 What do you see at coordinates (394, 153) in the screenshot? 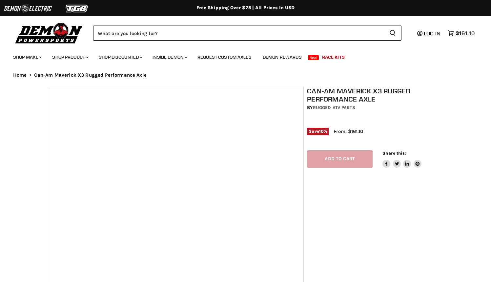
I see `span: Share this:` at bounding box center [394, 153].